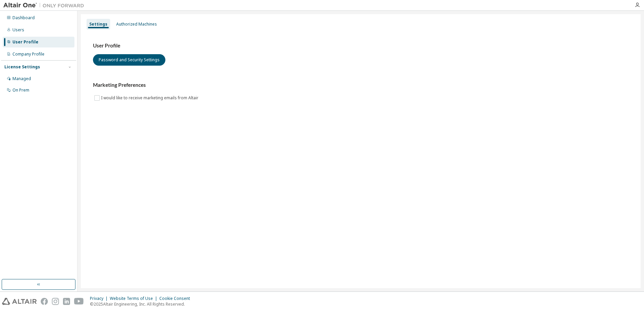 This screenshot has height=311, width=644. Describe the element at coordinates (360, 46) in the screenshot. I see `h3: User Profile` at that location.